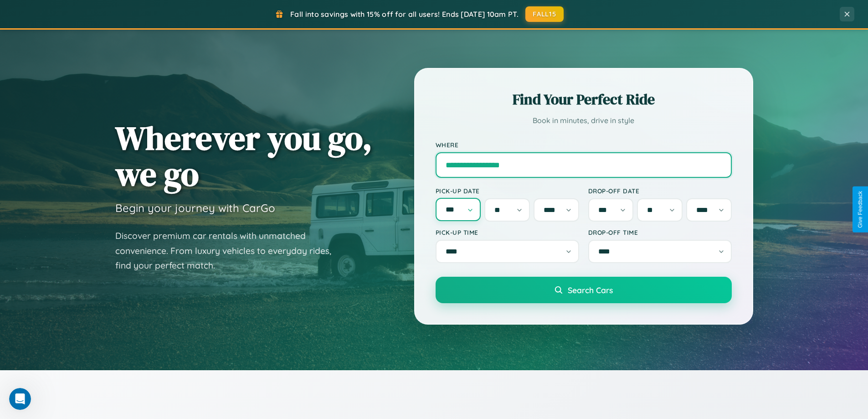  I want to click on p: Book in minutes, drive in style, so click(584, 121).